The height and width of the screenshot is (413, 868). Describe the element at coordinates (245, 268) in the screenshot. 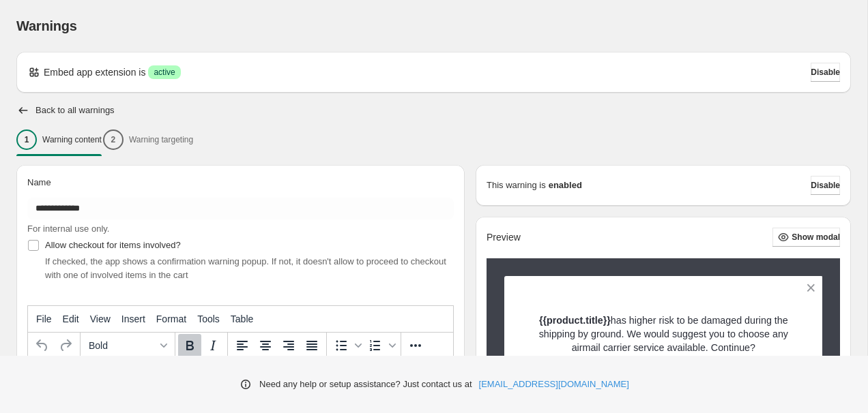

I see `span: If checked, the app shows a confirmation warning popup. If not, it doesn't allow to proceed to ch...` at that location.